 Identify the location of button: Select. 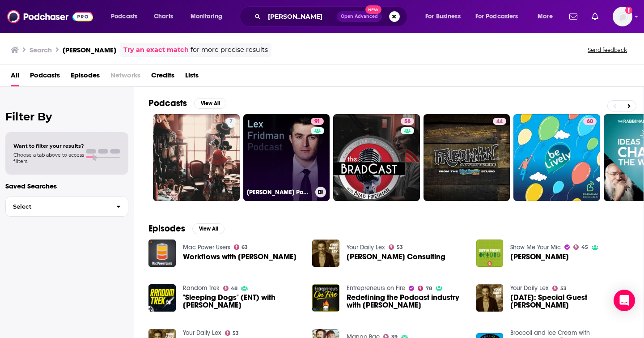
(66, 206).